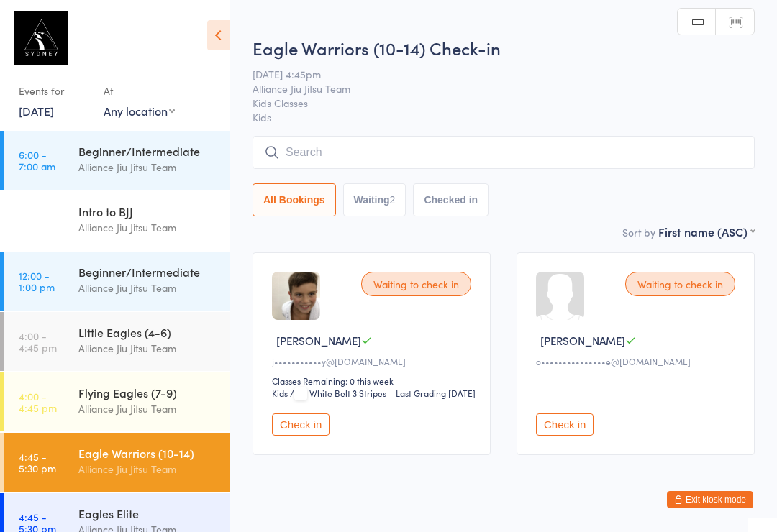 The image size is (777, 532). What do you see at coordinates (148, 393) in the screenshot?
I see `div: Flying Eagles (7-9)` at bounding box center [148, 393].